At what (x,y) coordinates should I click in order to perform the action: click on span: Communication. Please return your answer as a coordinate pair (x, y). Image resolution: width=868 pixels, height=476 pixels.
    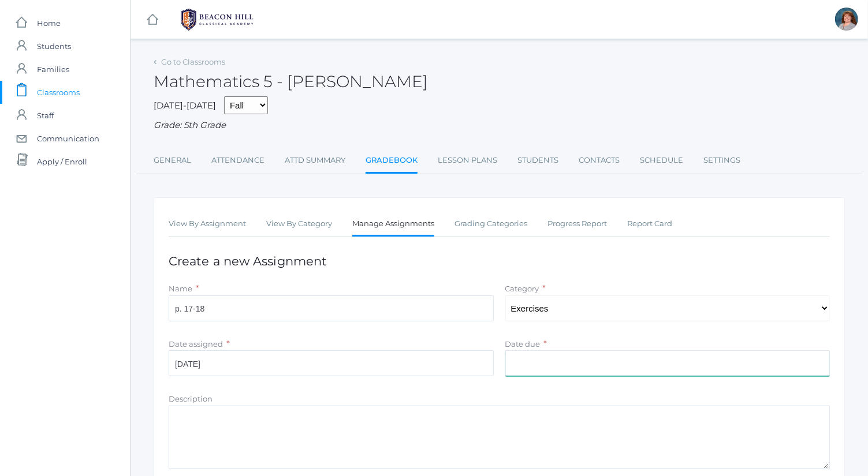
    Looking at the image, I should click on (68, 138).